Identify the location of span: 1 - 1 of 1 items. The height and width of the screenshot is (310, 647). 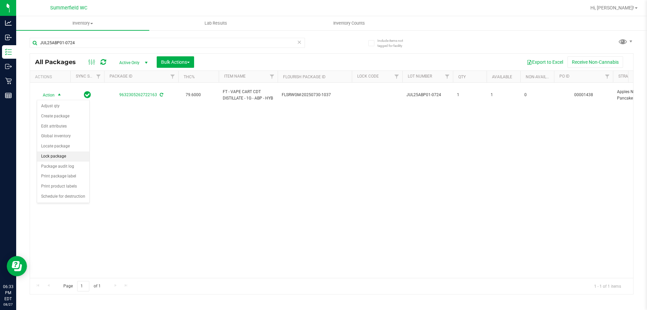
(608, 286).